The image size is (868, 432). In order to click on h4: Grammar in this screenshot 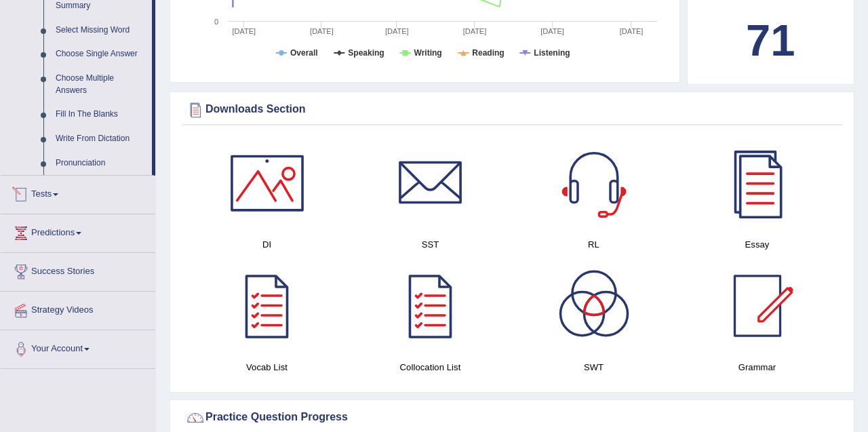, I will do `click(757, 367)`.